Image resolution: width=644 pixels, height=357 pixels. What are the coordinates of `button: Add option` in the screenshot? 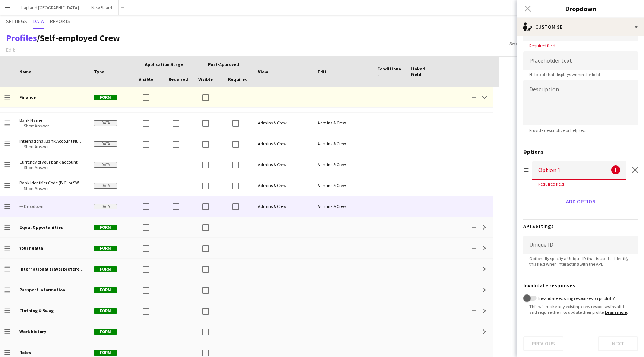 It's located at (581, 202).